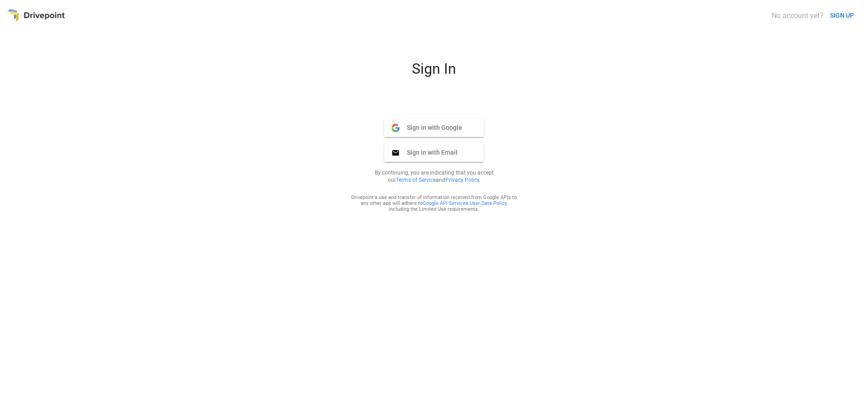 This screenshot has width=868, height=412. What do you see at coordinates (798, 16) in the screenshot?
I see `div: No account yet?` at bounding box center [798, 16].